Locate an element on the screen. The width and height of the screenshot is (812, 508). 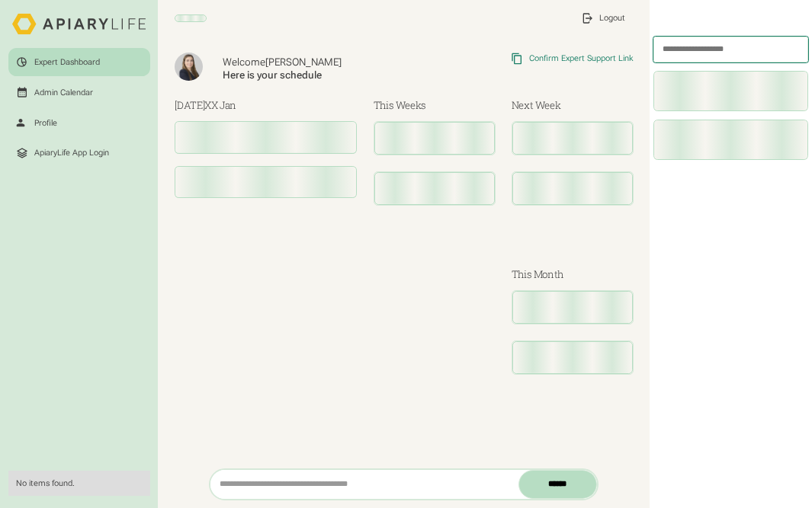
a: Logout is located at coordinates (603, 18).